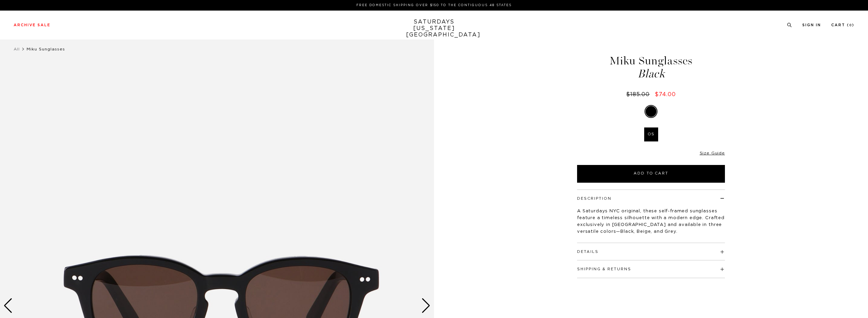  I want to click on p: FREE DOMESTIC SHIPPING OVER $150 TO THE CONTIGUOUS 48 STATES, so click(434, 5).